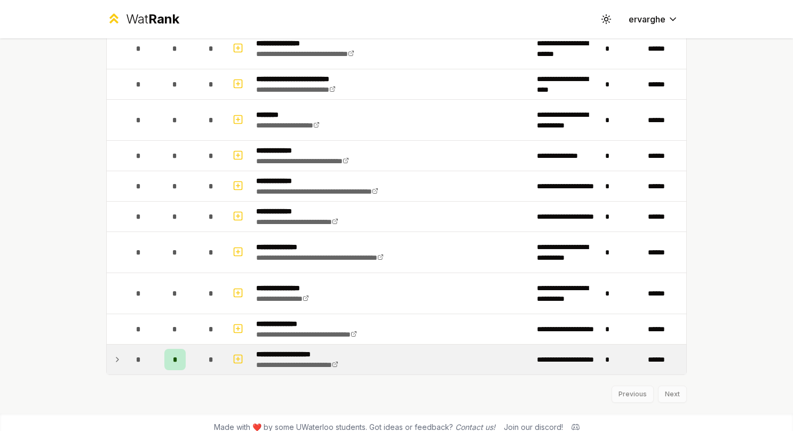 This screenshot has height=431, width=793. I want to click on button: ervarghe, so click(653, 19).